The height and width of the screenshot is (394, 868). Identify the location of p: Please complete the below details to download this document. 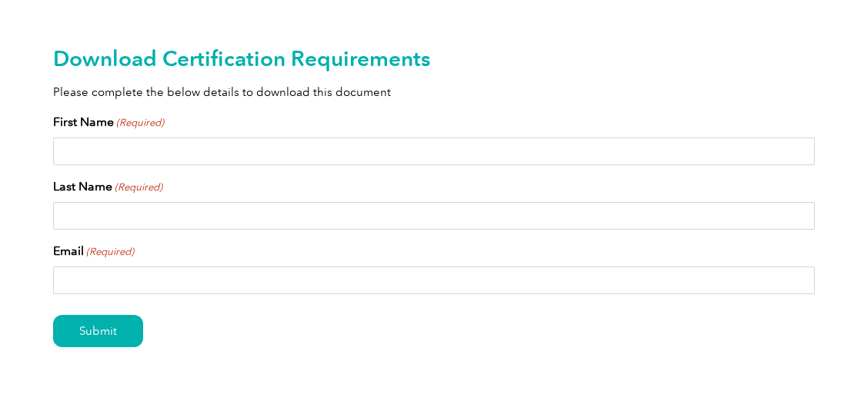
(434, 92).